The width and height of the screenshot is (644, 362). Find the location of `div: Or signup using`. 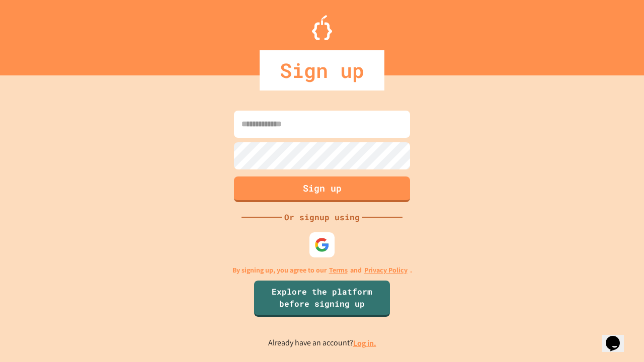

div: Or signup using is located at coordinates (322, 217).